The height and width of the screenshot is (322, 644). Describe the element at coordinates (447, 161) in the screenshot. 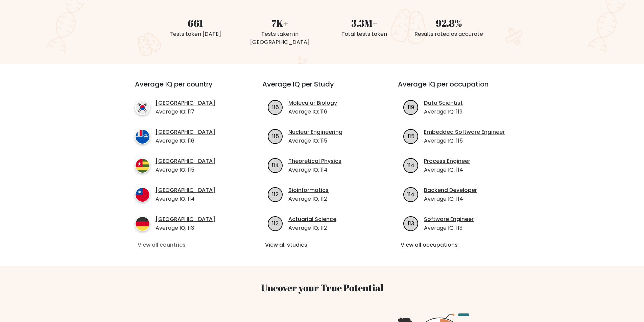

I see `a: Process Engineer` at that location.